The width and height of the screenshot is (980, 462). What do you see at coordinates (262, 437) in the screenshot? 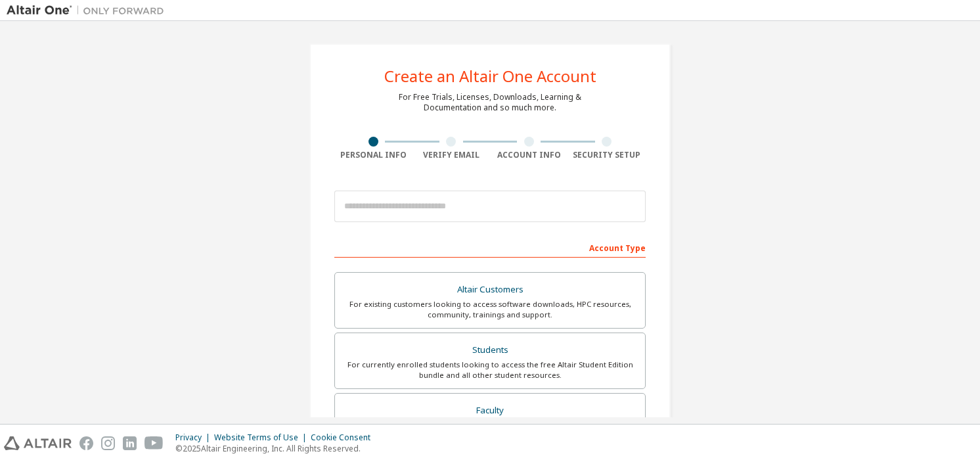
I see `div: Website Terms of Use` at bounding box center [262, 437].